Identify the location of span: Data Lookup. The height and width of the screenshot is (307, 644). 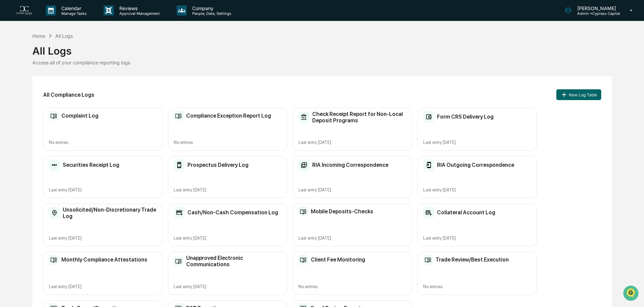
(28, 101).